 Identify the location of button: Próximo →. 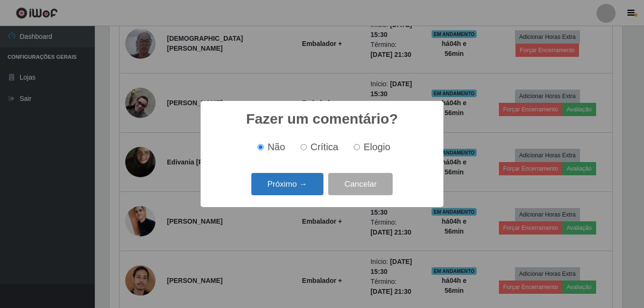
(287, 184).